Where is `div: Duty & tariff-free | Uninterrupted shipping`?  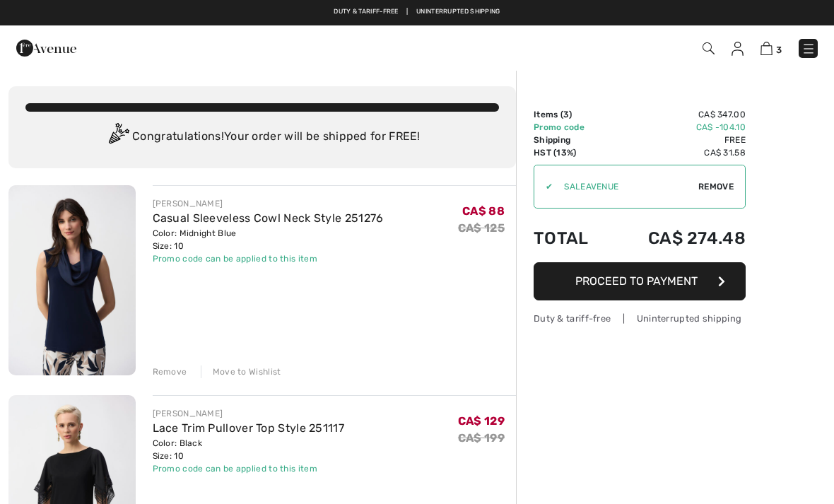
div: Duty & tariff-free | Uninterrupted shipping is located at coordinates (640, 318).